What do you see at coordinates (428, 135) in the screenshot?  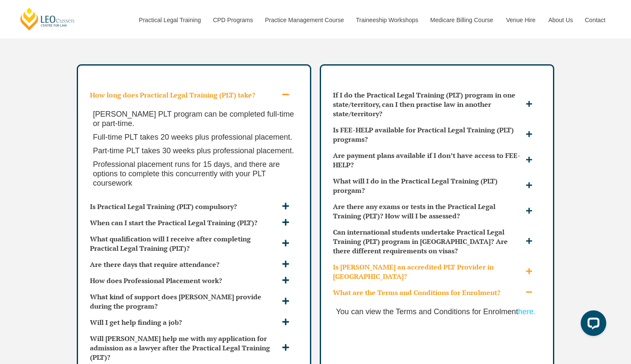 I see `h3: Is FEE-HELP available for Practical Legal Training (PLT) programs?` at bounding box center [428, 135].